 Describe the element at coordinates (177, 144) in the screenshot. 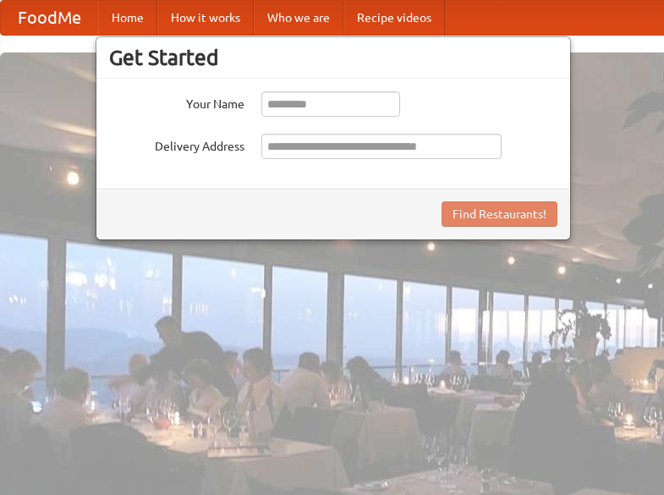

I see `label: Delivery Address` at that location.